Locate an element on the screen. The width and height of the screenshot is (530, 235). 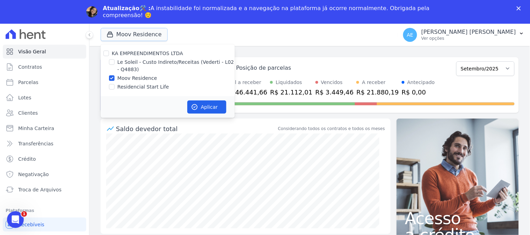
a: Visão Geral is located at coordinates (44, 52).